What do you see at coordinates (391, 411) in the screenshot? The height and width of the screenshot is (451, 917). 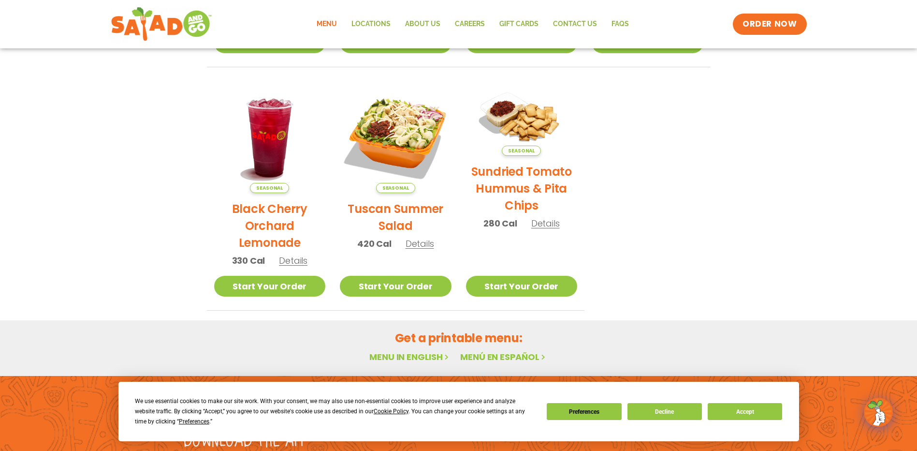 I see `span: Cookie Policy` at bounding box center [391, 411].